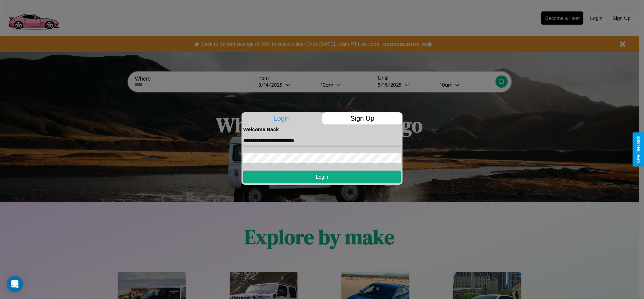 Image resolution: width=644 pixels, height=299 pixels. Describe the element at coordinates (322, 129) in the screenshot. I see `h4: Welcome Back` at that location.